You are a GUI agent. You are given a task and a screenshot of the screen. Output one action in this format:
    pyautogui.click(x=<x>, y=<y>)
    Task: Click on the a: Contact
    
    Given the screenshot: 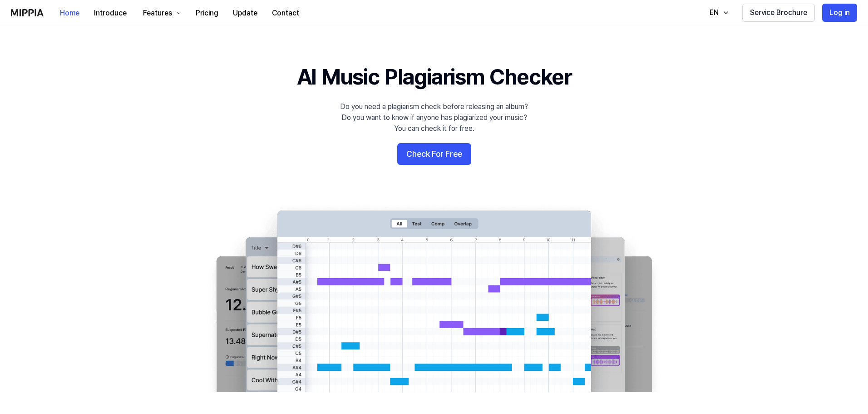 What is the action you would take?
    pyautogui.click(x=285, y=13)
    